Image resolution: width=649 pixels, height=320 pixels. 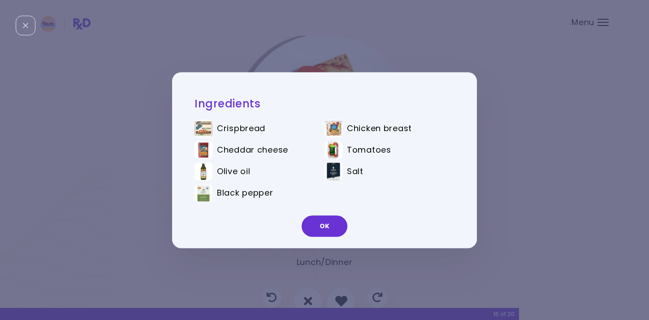 What do you see at coordinates (379, 129) in the screenshot?
I see `span: Chicken breast` at bounding box center [379, 129].